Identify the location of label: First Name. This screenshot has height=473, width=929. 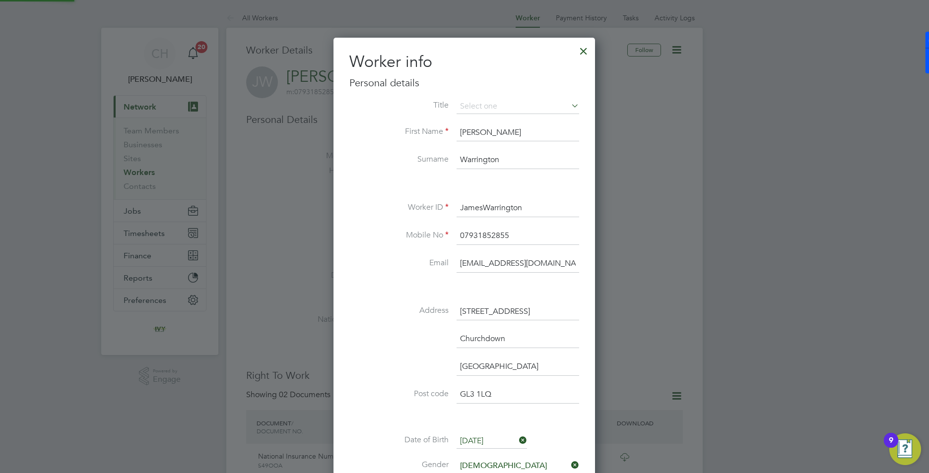
(399, 131).